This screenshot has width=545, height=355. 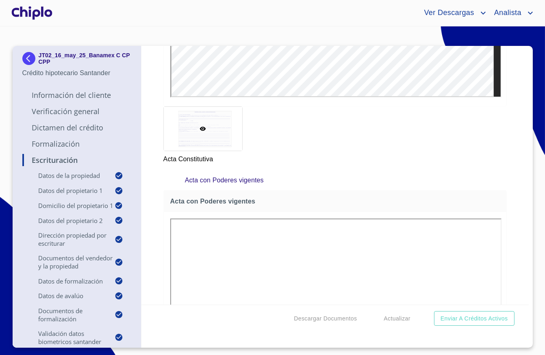 I want to click on span: Analista, so click(x=507, y=13).